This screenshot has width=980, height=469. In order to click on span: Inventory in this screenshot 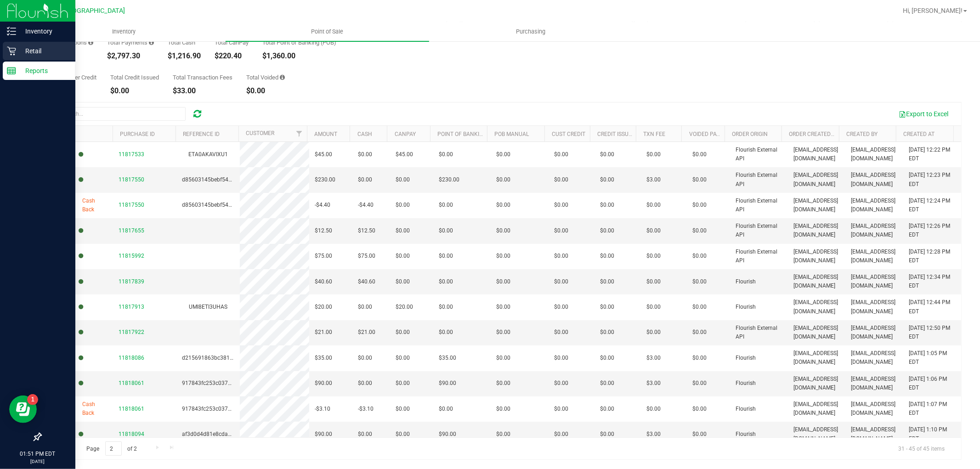, I will do `click(124, 31)`.